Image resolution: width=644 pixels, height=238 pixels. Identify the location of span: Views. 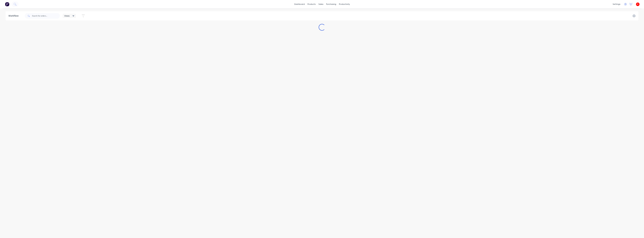
(67, 16).